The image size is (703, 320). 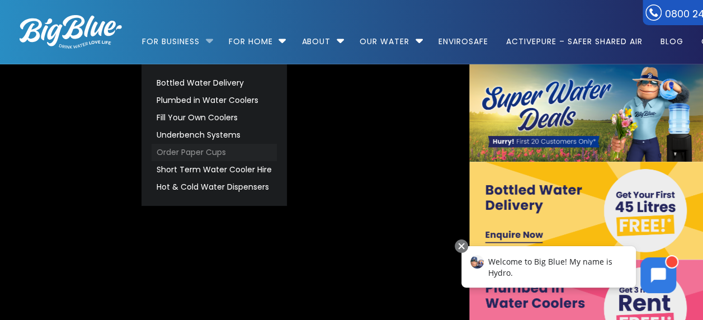 What do you see at coordinates (214, 83) in the screenshot?
I see `a: Bottled Water Delivery` at bounding box center [214, 83].